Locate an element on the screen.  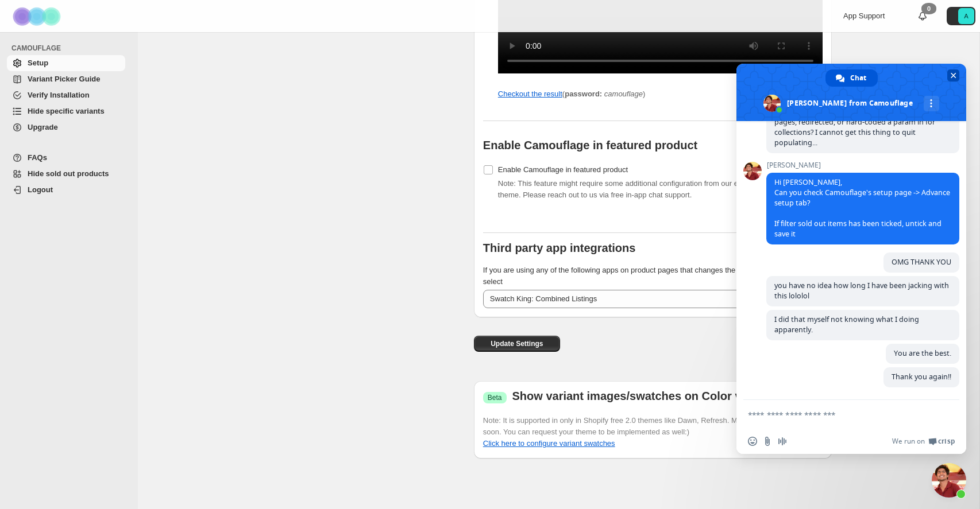
textarea: Compose your message... is located at coordinates (840, 415).